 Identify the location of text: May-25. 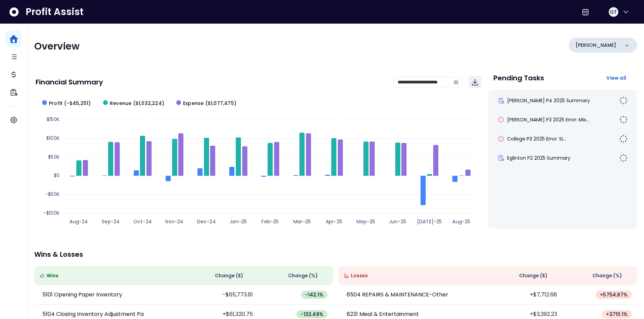
(366, 222).